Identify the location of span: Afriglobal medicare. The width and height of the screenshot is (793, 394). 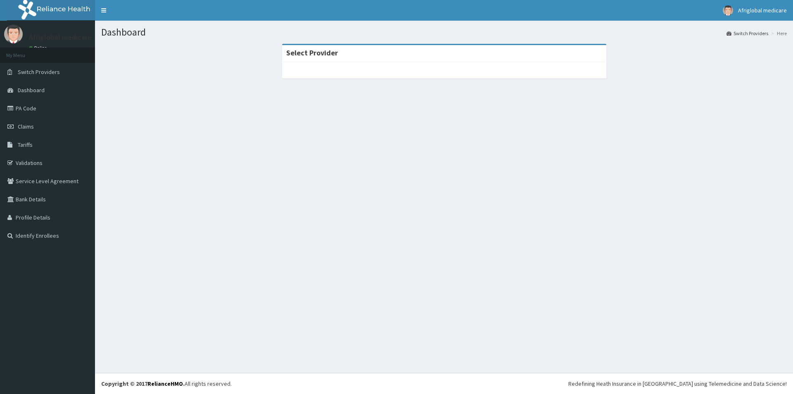
(763, 10).